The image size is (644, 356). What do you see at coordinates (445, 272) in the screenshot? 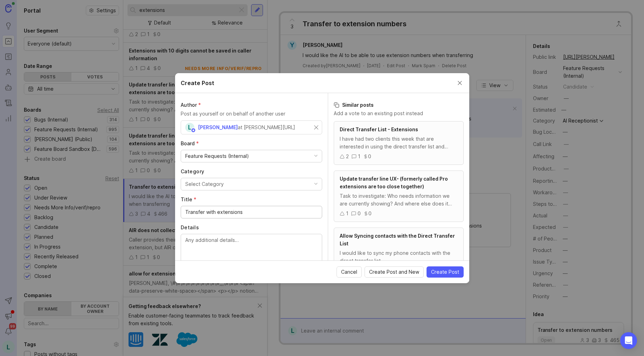
I see `button: Create Post` at bounding box center [445, 272].